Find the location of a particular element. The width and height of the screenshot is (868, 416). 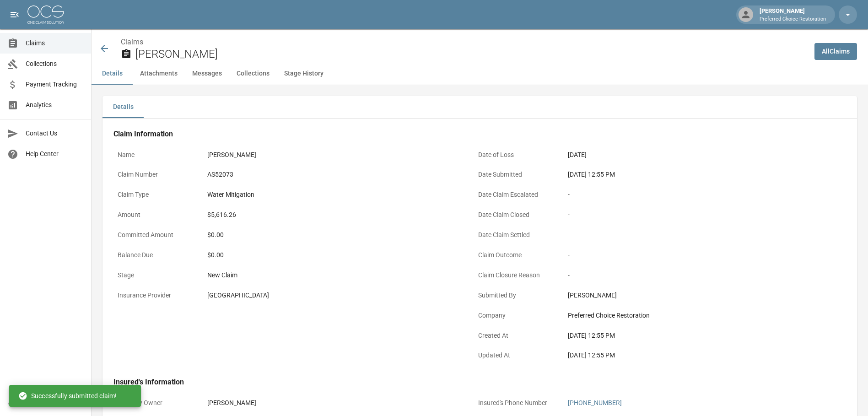

p: Date of Loss is located at coordinates (515, 154).